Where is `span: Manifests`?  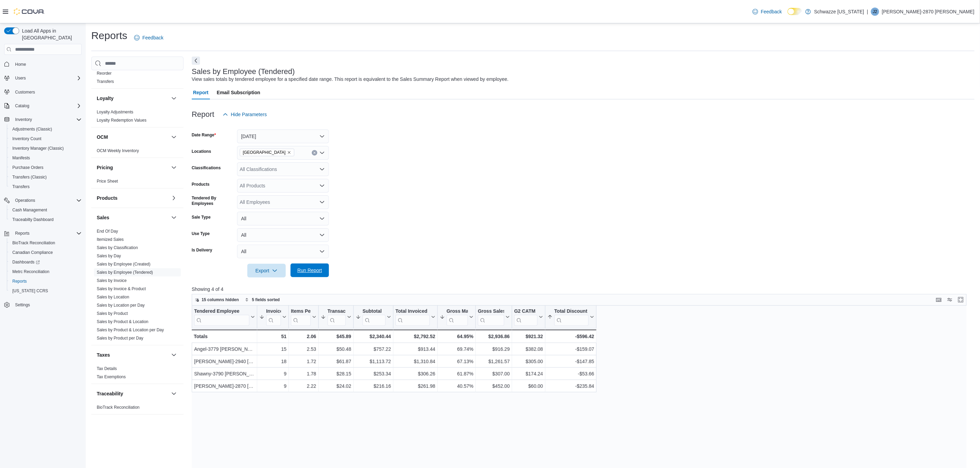
span: Manifests is located at coordinates (45, 158).